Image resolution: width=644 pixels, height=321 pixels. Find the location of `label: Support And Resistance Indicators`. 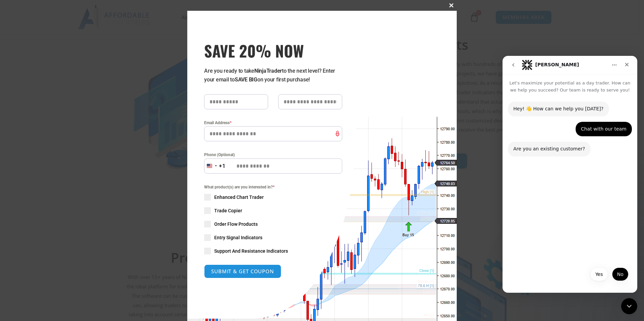

label: Support And Resistance Indicators is located at coordinates (273, 251).